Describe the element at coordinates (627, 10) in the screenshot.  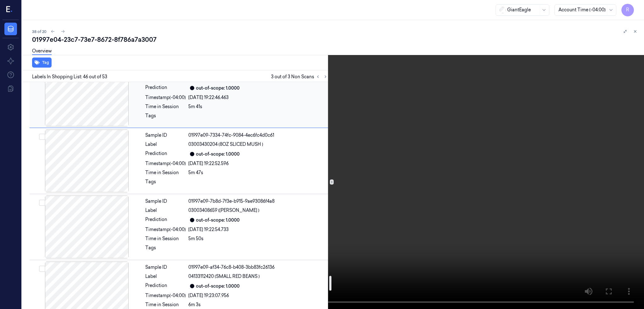
I see `button: R` at that location.